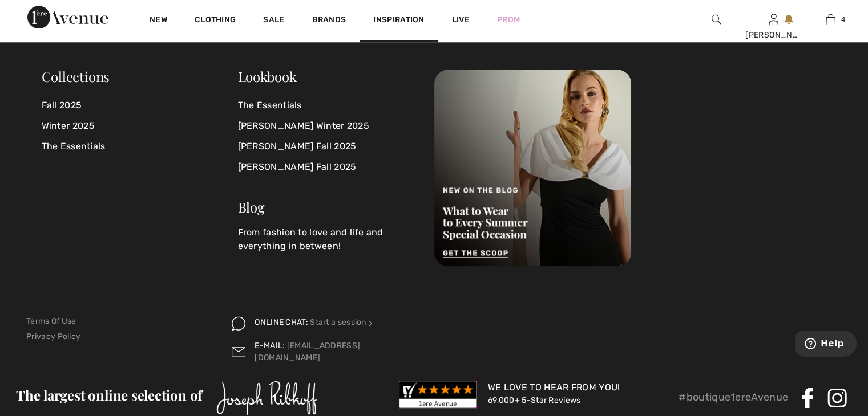  I want to click on a: Terms Of Use, so click(51, 321).